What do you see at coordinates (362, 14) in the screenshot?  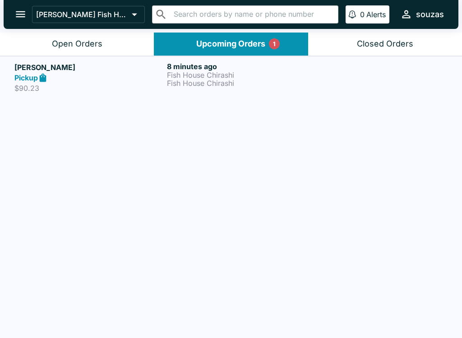 I see `p: 0` at bounding box center [362, 14].